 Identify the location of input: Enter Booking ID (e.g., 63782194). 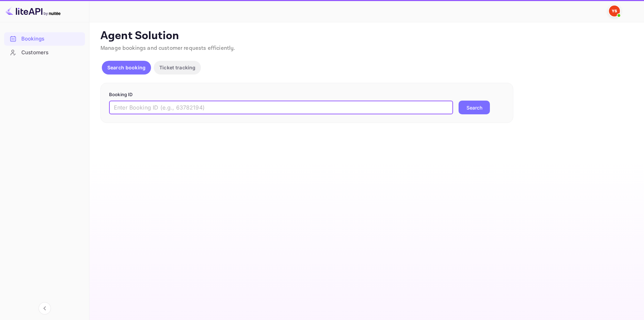
(281, 107).